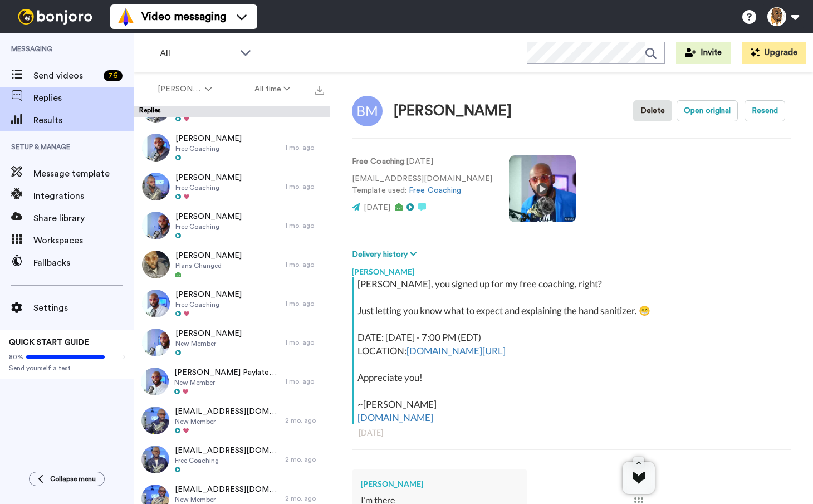 This screenshot has width=813, height=504. Describe the element at coordinates (386, 254) in the screenshot. I see `button: Delivery history` at that location.